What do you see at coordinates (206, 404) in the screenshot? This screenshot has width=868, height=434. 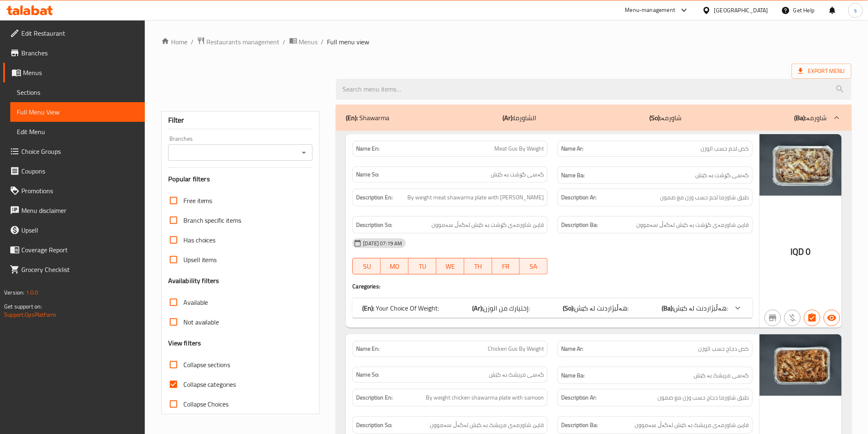 I see `span: Collapse Choices` at bounding box center [206, 404].